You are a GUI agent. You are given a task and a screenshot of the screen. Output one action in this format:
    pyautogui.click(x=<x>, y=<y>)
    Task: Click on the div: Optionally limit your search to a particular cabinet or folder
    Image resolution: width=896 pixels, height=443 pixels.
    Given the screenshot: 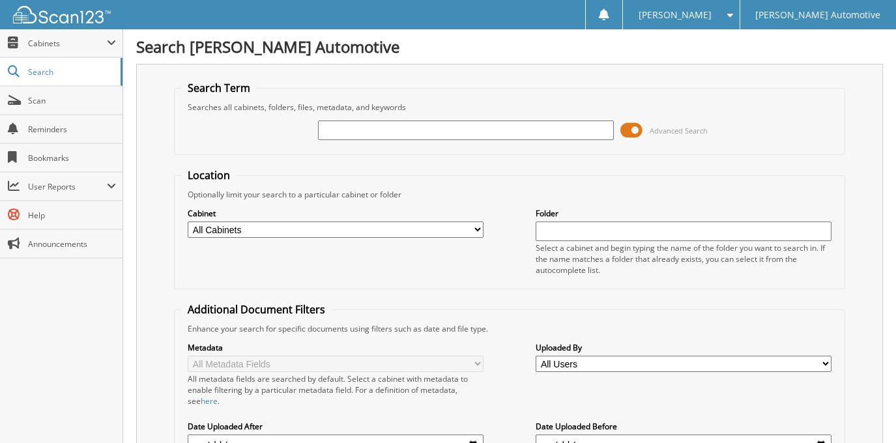 What is the action you would take?
    pyautogui.click(x=509, y=194)
    